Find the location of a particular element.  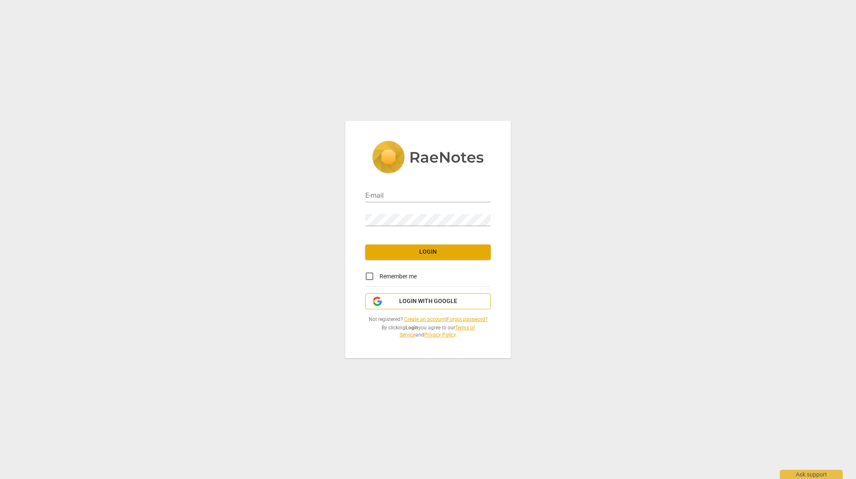

span: Remember me is located at coordinates (398, 276).